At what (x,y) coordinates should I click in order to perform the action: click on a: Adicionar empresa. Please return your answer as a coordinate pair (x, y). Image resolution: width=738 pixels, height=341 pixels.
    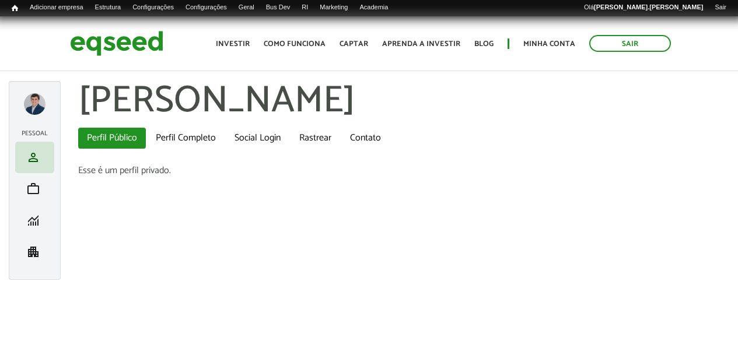
    Looking at the image, I should click on (57, 8).